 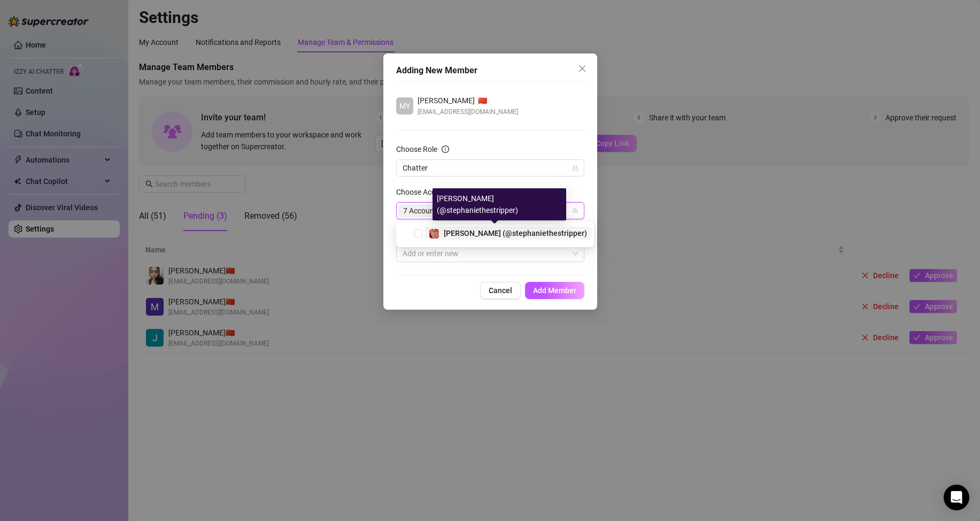 What do you see at coordinates (501, 290) in the screenshot?
I see `span: Cancel` at bounding box center [501, 290].